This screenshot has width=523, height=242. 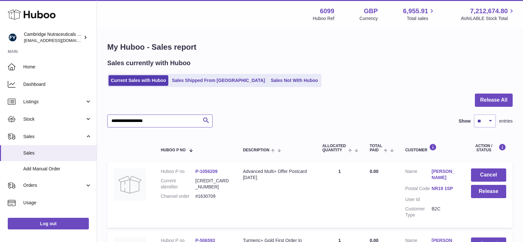 I want to click on div: Cambridge Nutraceuticals Ltd, so click(x=53, y=37).